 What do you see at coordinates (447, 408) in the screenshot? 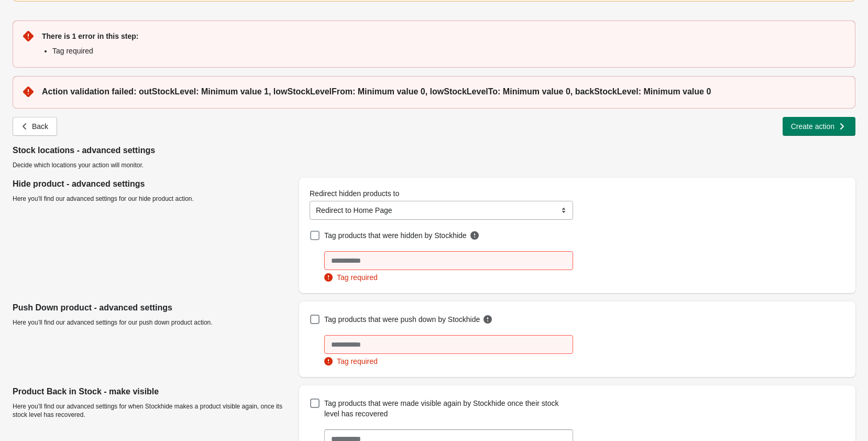
I see `span: Tag products that were made visible again by Stockhide once their stock level has recovered` at bounding box center [447, 408].